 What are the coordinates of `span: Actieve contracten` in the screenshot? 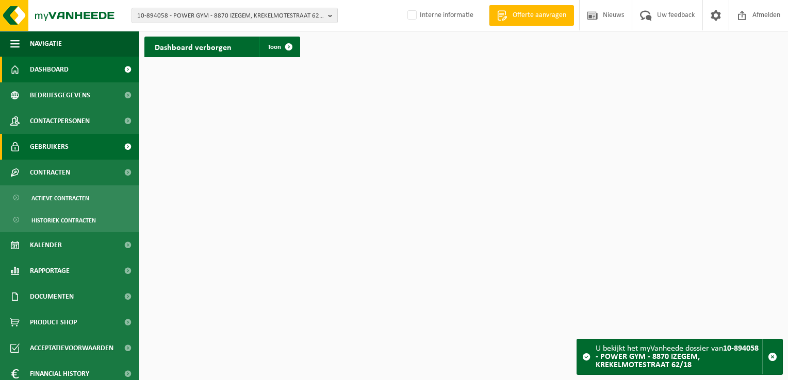 It's located at (60, 198).